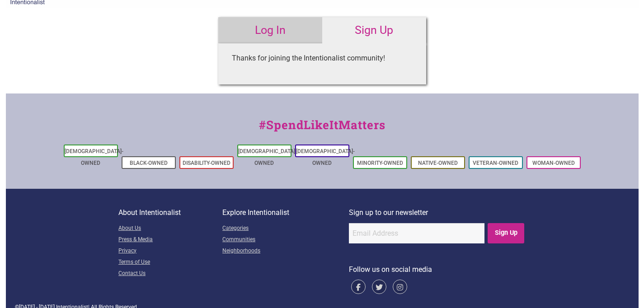 Image resolution: width=644 pixels, height=308 pixels. What do you see at coordinates (170, 262) in the screenshot?
I see `a: Terms of Use` at bounding box center [170, 262].